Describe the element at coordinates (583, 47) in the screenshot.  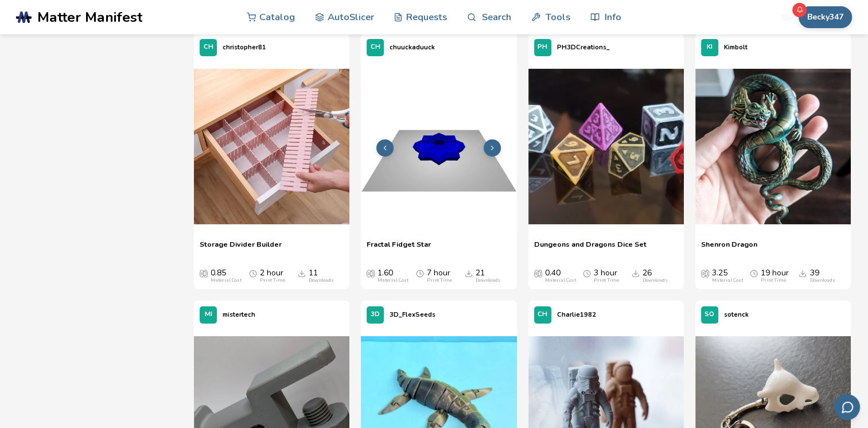
I see `p: PH3DCreations_` at that location.